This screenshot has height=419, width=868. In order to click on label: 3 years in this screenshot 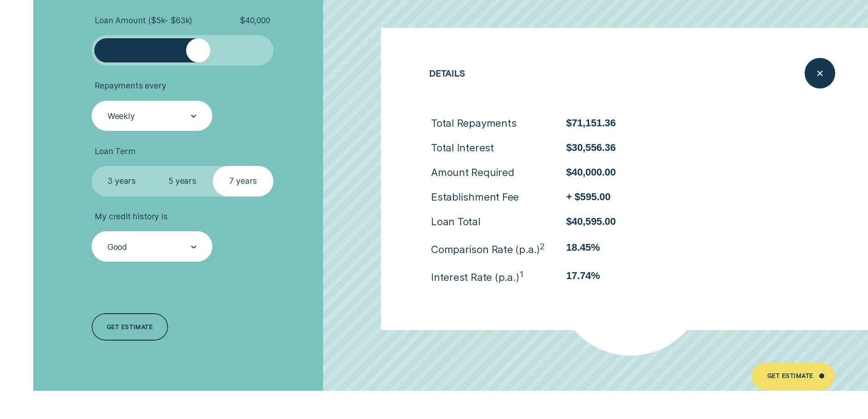, I will do `click(122, 181)`.